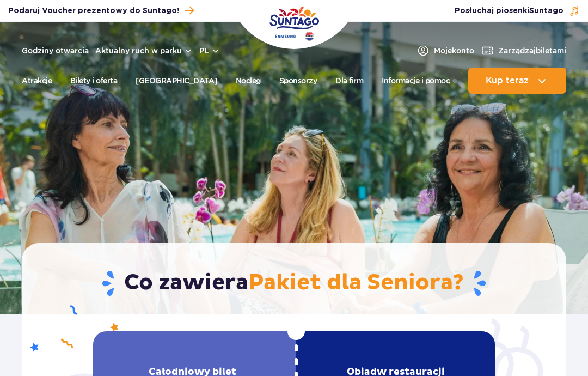 The image size is (588, 376). What do you see at coordinates (445, 50) in the screenshot?
I see `a: Mojekonto` at bounding box center [445, 50].